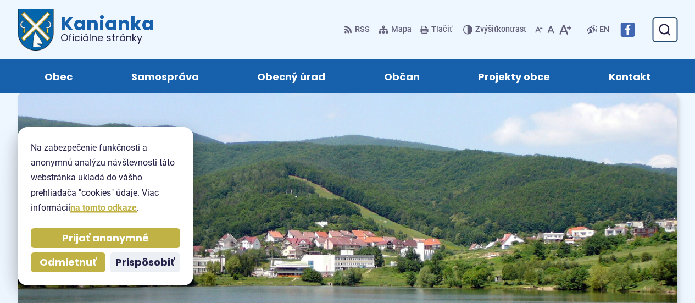 This screenshot has height=303, width=695. Describe the element at coordinates (627, 30) in the screenshot. I see `img: Prejsť na Facebook stránku` at that location.